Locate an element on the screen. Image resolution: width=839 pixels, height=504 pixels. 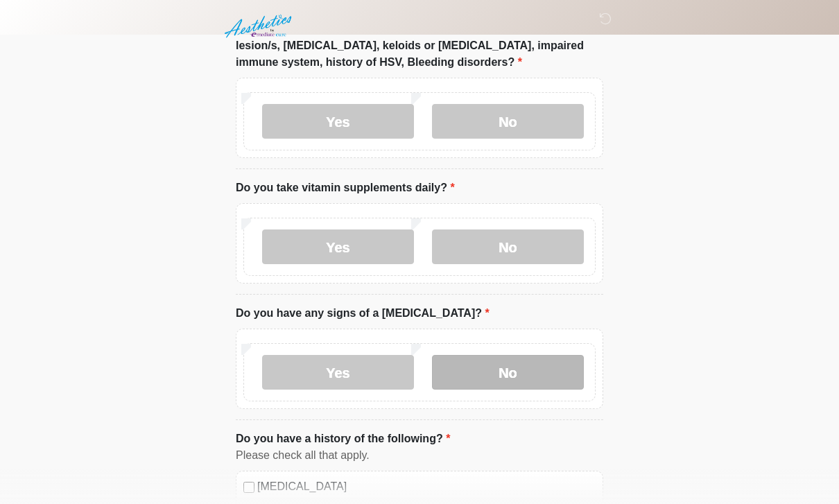
div: Please check all that apply. is located at coordinates (420, 455).